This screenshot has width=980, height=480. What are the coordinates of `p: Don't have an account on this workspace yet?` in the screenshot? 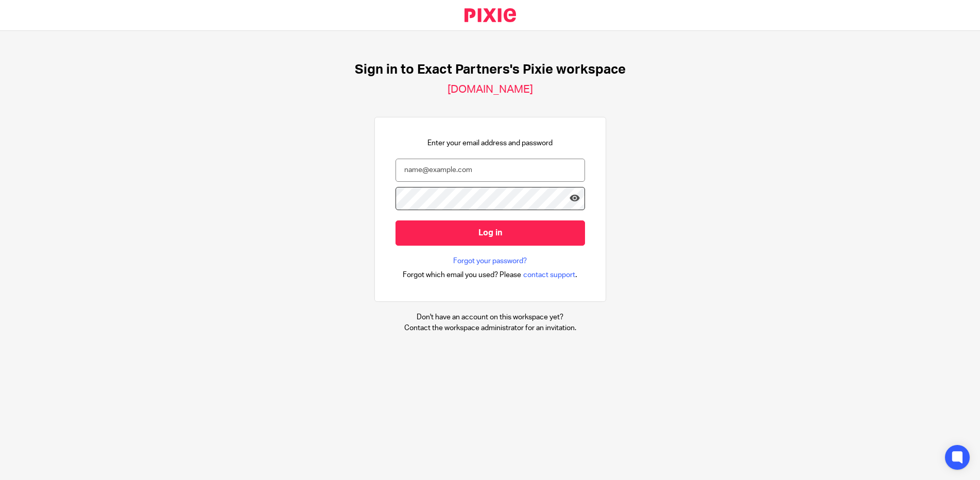 It's located at (490, 317).